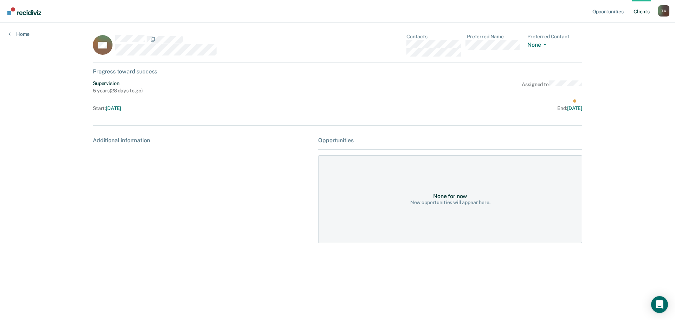 The width and height of the screenshot is (675, 320). I want to click on div: Progress toward success, so click(337, 71).